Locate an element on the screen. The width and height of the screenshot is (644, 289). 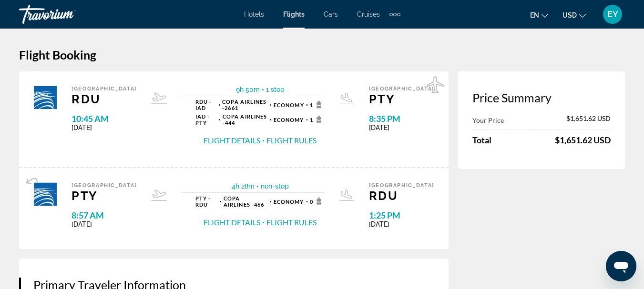
span: PTY - RDU is located at coordinates (206, 201).